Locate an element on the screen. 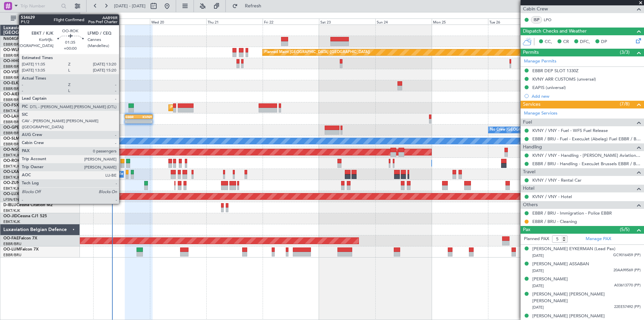  span: OO-ZUN is located at coordinates (12, 183).